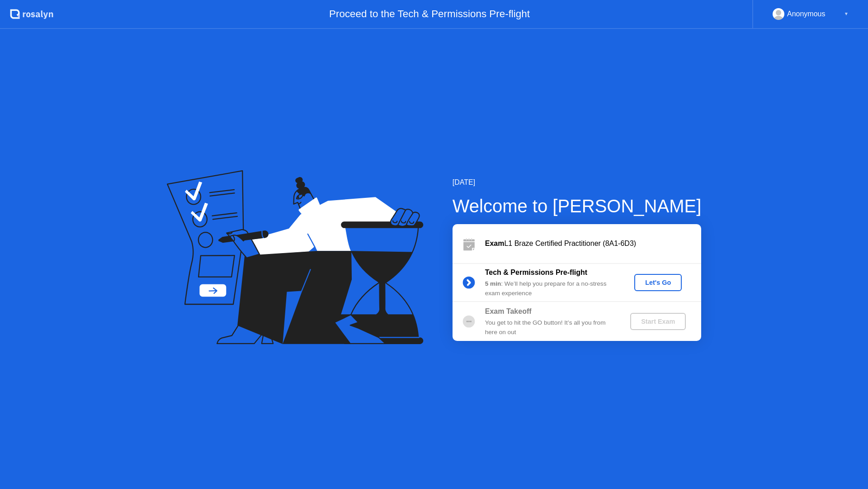 This screenshot has width=868, height=489. Describe the element at coordinates (658, 321) in the screenshot. I see `div: Start Exam` at that location.